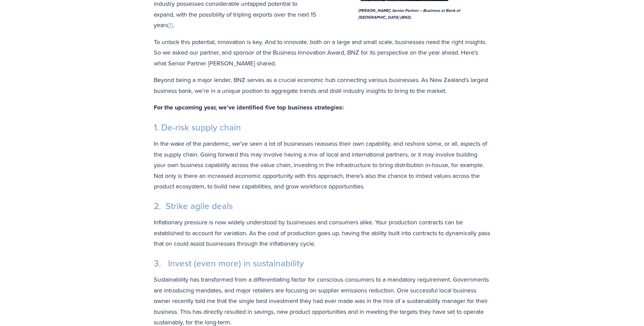  What do you see at coordinates (322, 165) in the screenshot?
I see `p: In the wake of the pandemic, we’ve seen a lot of businesses reassess their own capability, and re...` at bounding box center [322, 165].